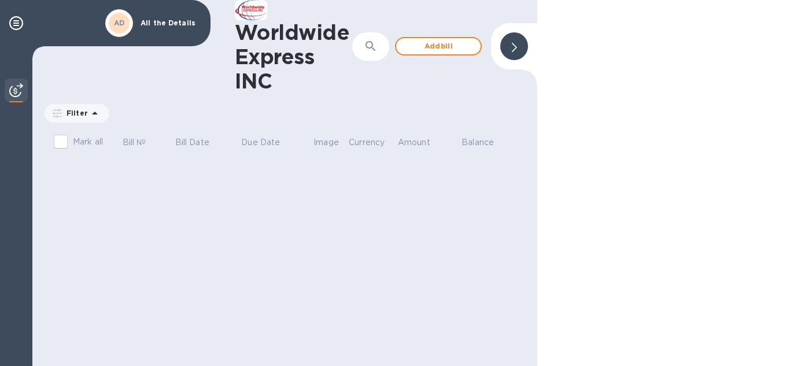 Image resolution: width=790 pixels, height=366 pixels. Describe the element at coordinates (268, 142) in the screenshot. I see `span: Due Date` at that location.